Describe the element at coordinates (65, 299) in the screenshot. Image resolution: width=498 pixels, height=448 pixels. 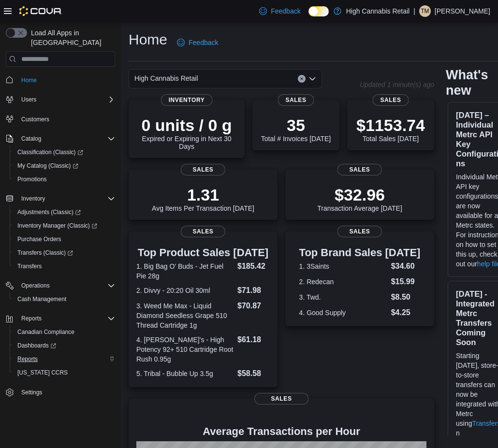
I see `button: Cash Management` at that location.